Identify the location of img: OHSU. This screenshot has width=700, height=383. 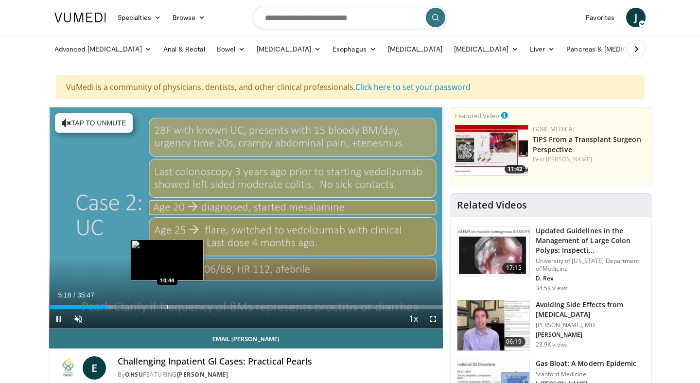
(68, 368).